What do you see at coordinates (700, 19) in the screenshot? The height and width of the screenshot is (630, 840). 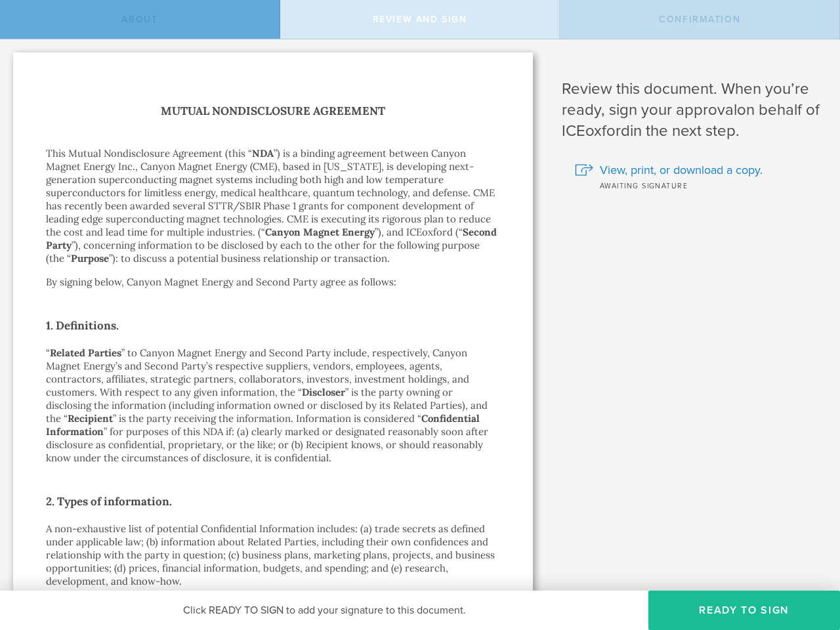 I see `span: Confirmation` at bounding box center [700, 19].